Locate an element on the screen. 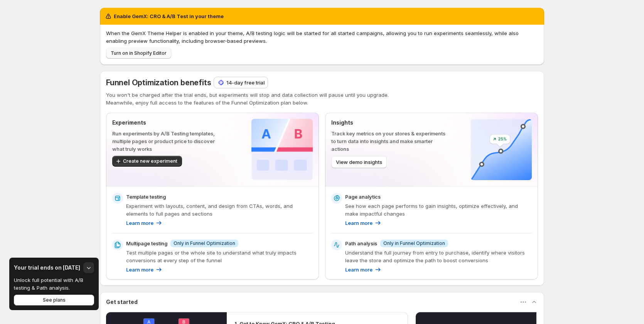 Image resolution: width=644 pixels, height=324 pixels. img: Insights is located at coordinates (501, 149).